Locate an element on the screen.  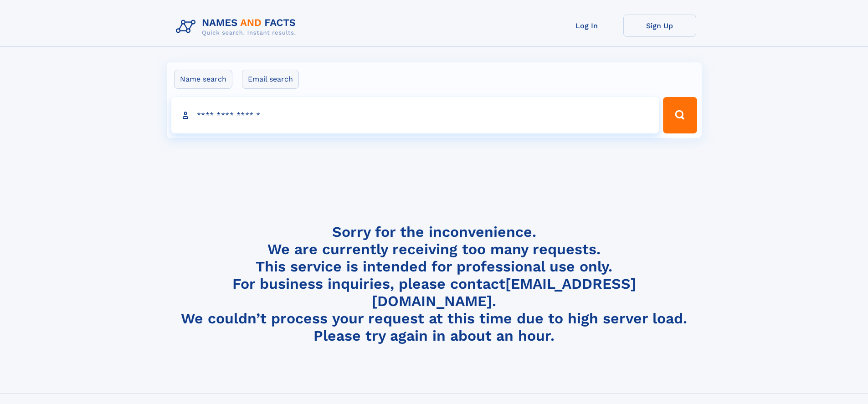
label: Email search is located at coordinates (270, 79).